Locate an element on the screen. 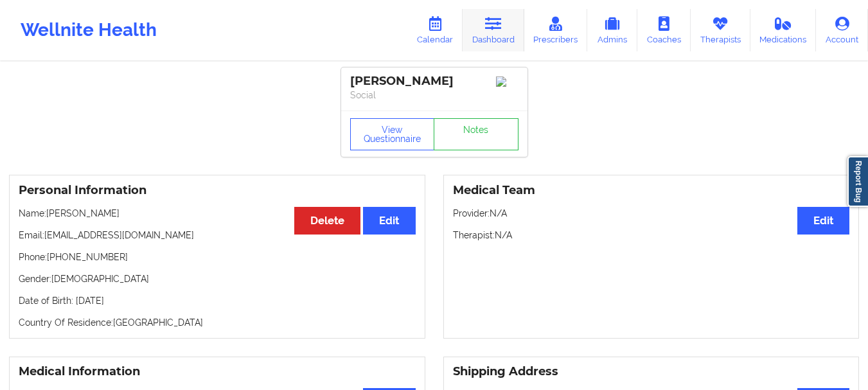 This screenshot has height=390, width=868. a: Dashboard is located at coordinates (494, 31).